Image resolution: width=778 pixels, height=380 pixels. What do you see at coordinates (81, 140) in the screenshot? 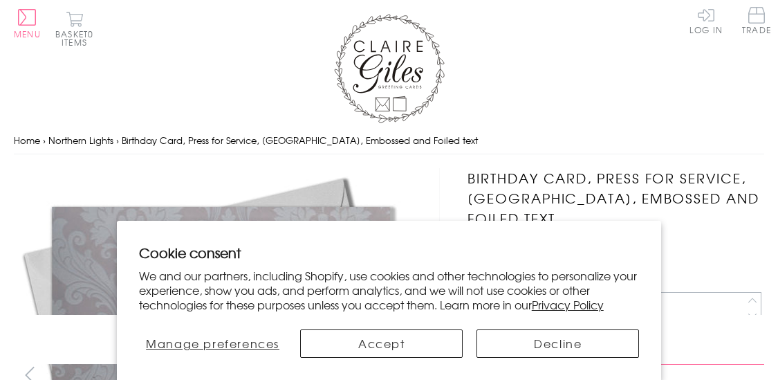
I see `a: Northern Lights` at bounding box center [81, 140].